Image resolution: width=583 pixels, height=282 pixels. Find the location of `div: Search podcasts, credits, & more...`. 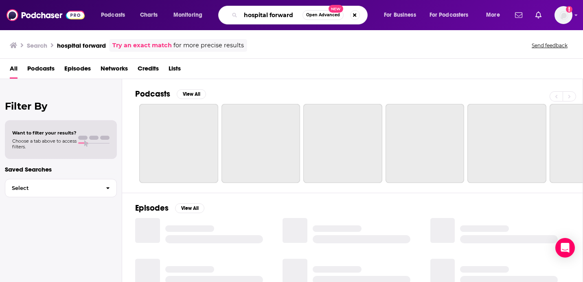

div: Search podcasts, credits, & more... is located at coordinates (300, 15).